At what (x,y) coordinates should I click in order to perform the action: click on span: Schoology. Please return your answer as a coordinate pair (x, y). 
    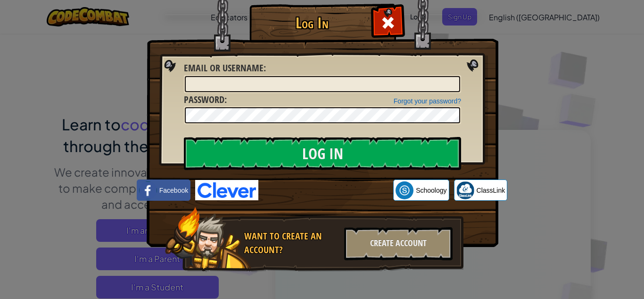
    Looking at the image, I should click on (431, 190).